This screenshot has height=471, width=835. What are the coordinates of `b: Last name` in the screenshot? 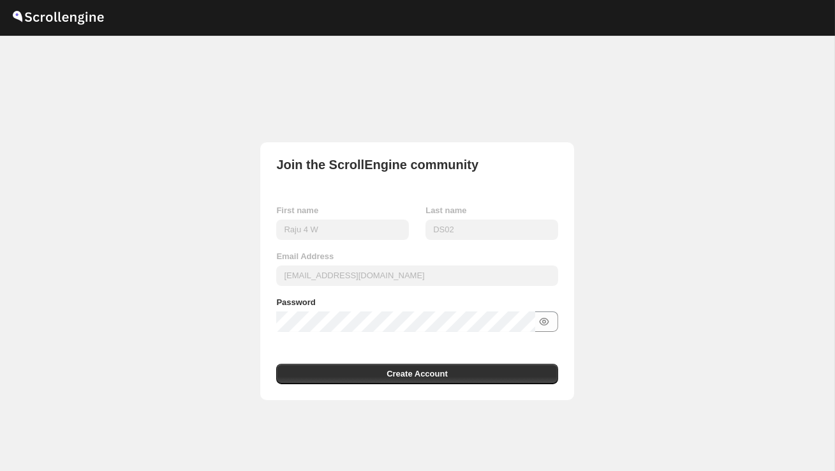 It's located at (446, 210).